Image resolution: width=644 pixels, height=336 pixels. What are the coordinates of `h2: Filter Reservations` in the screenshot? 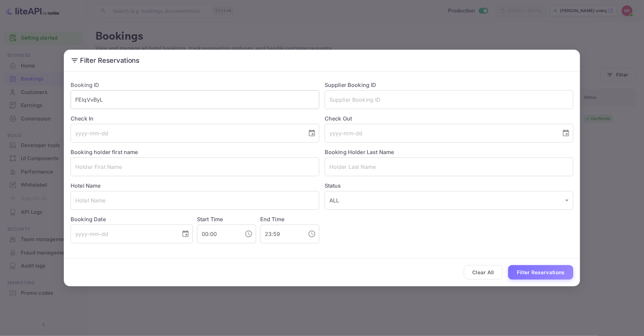 It's located at (322, 60).